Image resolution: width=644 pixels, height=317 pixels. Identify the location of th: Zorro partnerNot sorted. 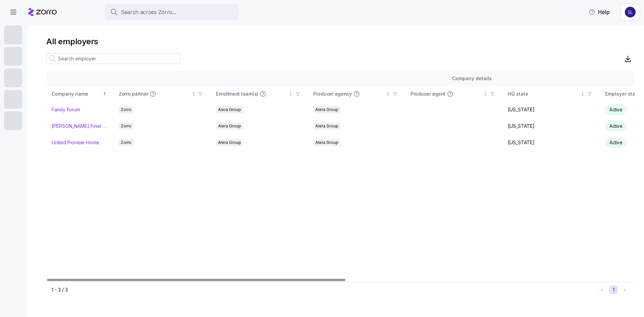
(162, 94).